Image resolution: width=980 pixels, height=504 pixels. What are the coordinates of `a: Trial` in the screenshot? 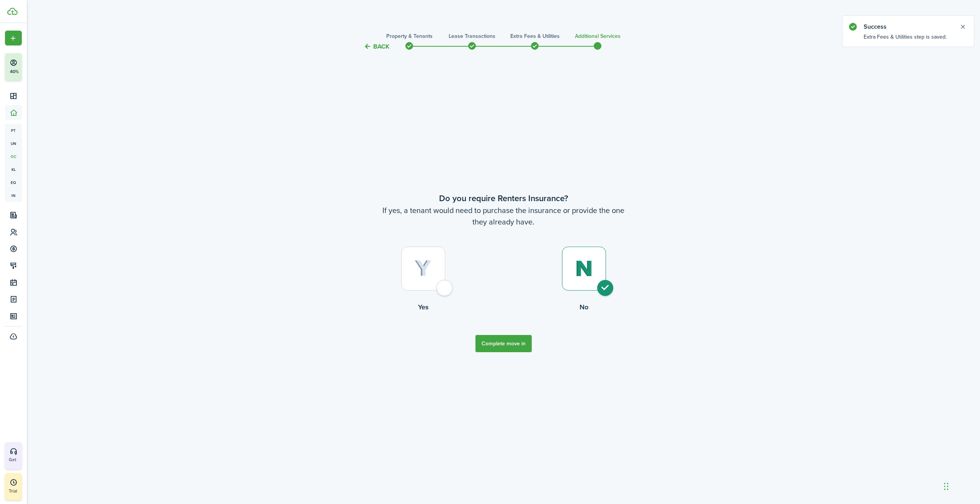 It's located at (13, 487).